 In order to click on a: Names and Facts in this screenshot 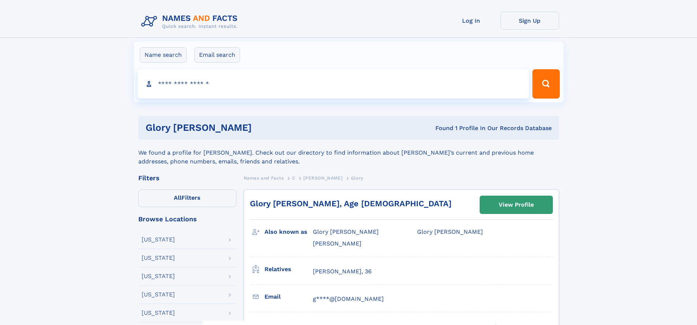, I will do `click(264, 177)`.